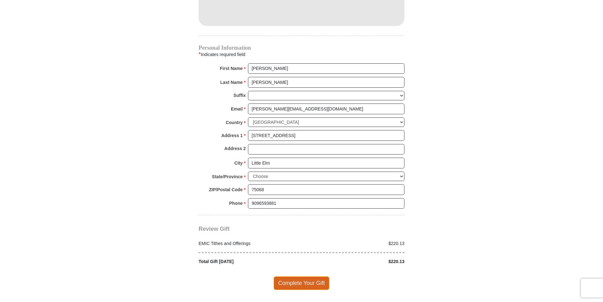 This screenshot has width=603, height=302. I want to click on h4: Personal Information, so click(301, 48).